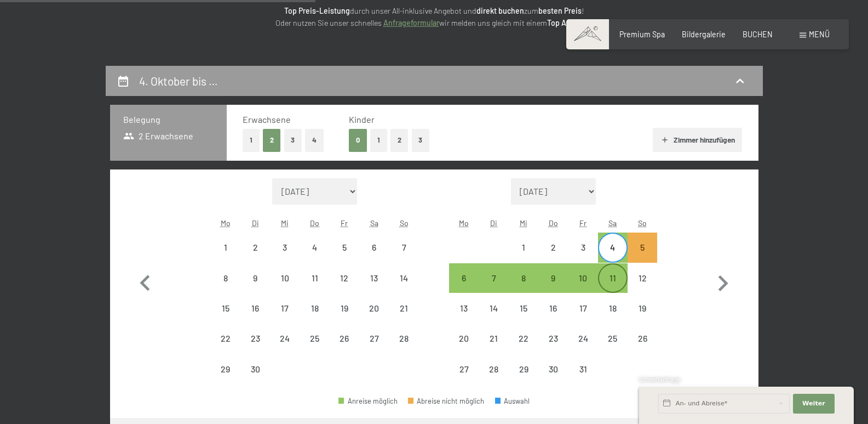  I want to click on div: Sun Oct 12 2025, so click(642, 278).